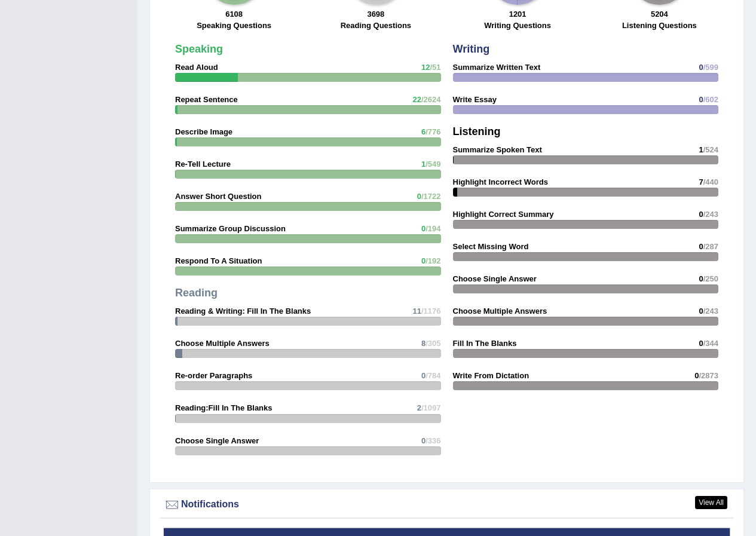 This screenshot has height=536, width=756. Describe the element at coordinates (474, 99) in the screenshot. I see `strong: Write Essay` at that location.